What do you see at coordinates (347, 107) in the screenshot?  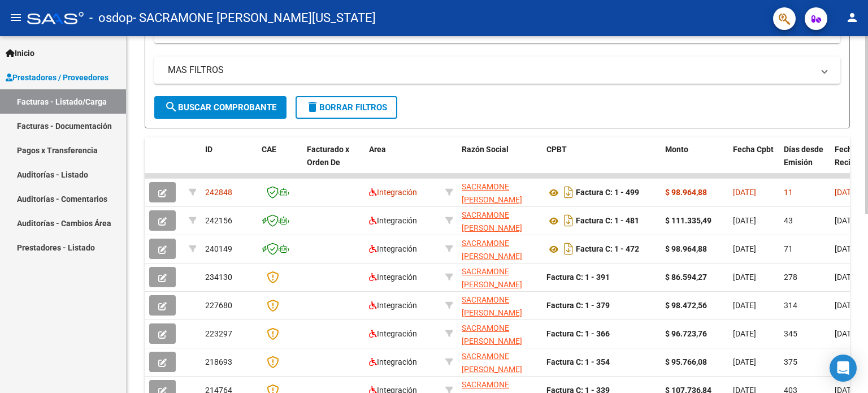 I see `span: Borrar Filtros` at bounding box center [347, 107].